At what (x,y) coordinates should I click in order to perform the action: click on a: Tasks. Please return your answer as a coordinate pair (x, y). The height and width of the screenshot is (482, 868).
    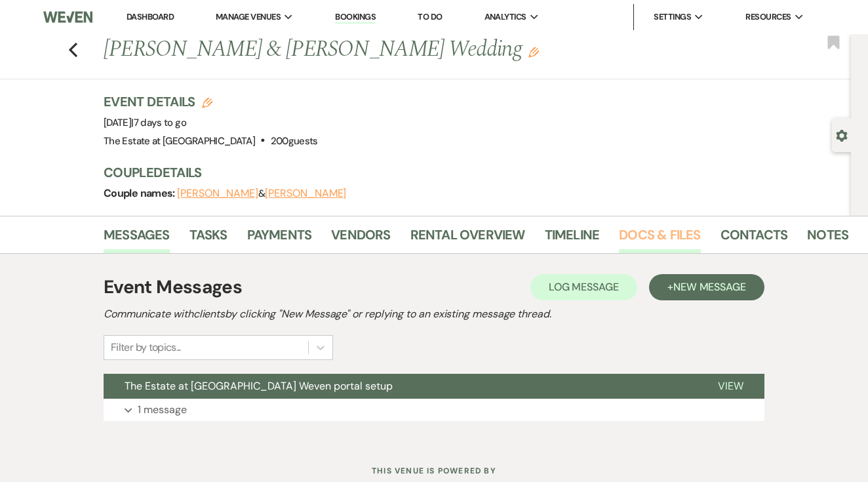
    Looking at the image, I should click on (208, 239).